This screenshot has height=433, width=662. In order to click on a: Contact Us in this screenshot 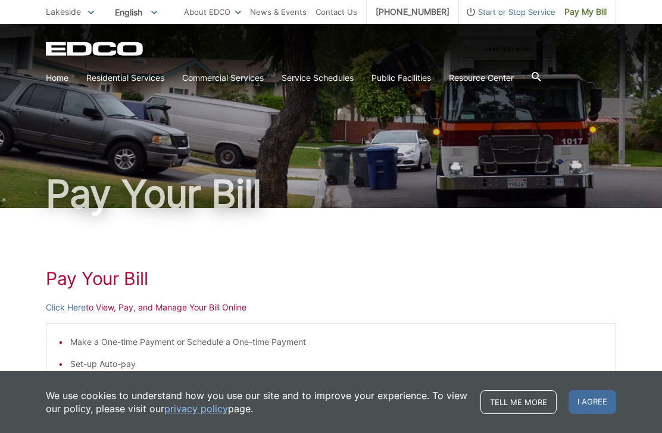, I will do `click(336, 12)`.